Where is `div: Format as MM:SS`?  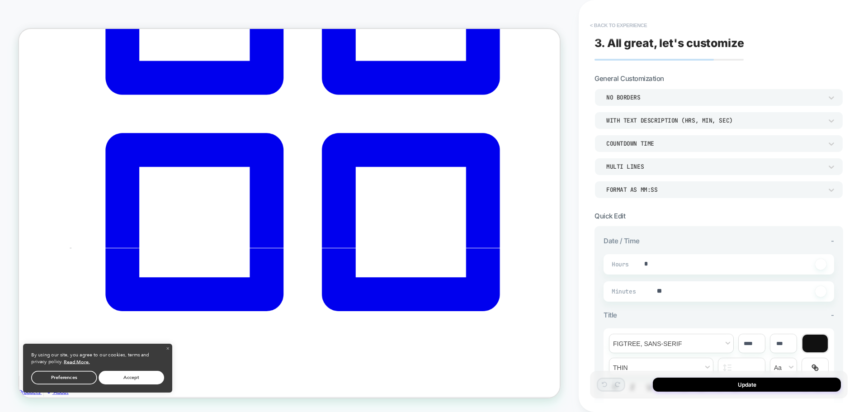 div: Format as MM:SS is located at coordinates (714, 190).